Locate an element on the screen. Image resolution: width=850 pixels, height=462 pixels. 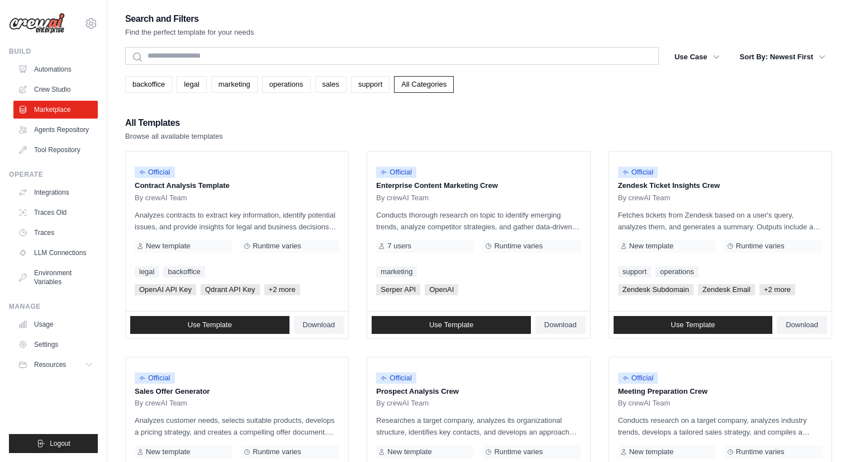
a: Tool Repository is located at coordinates (55, 150).